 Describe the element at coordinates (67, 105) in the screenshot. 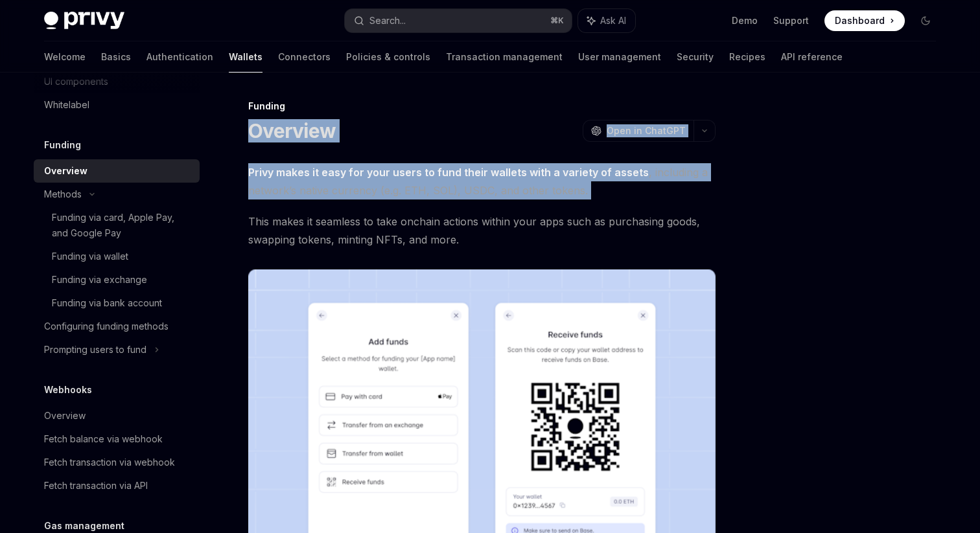

I see `div: Whitelabel` at that location.